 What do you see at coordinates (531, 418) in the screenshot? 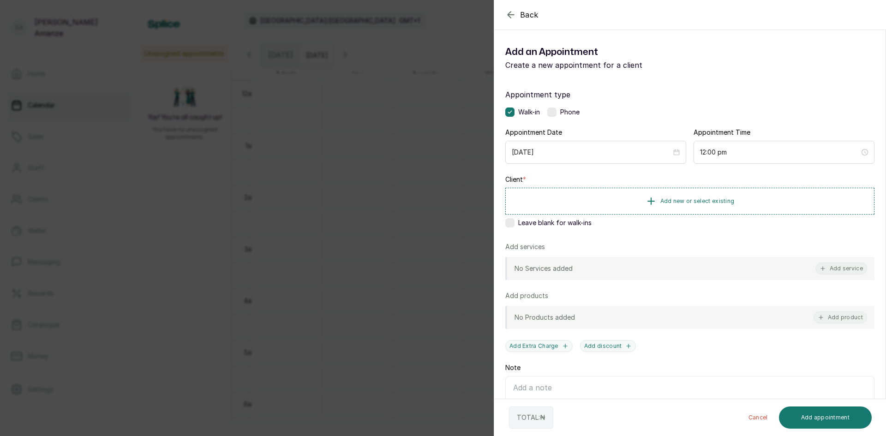
I see `p: TOTAL: ₦` at bounding box center [531, 418].